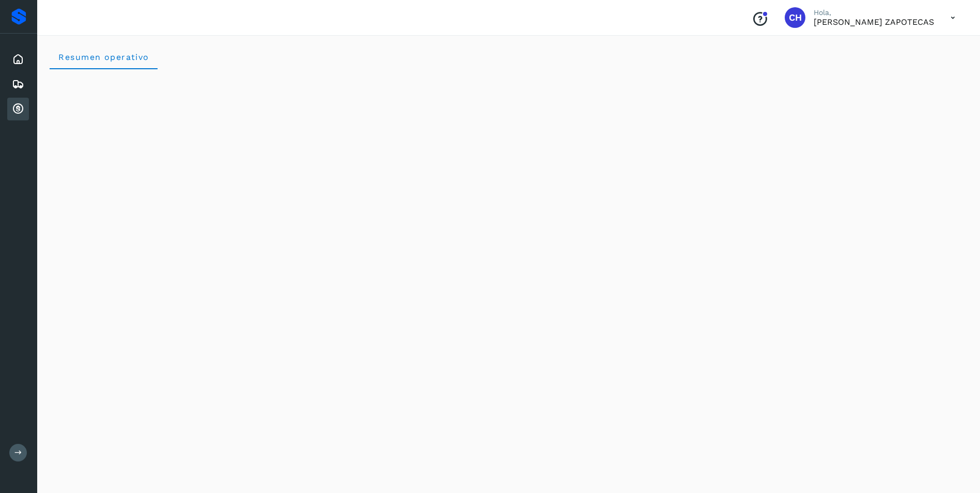  Describe the element at coordinates (18, 59) in the screenshot. I see `div: Inicio` at that location.